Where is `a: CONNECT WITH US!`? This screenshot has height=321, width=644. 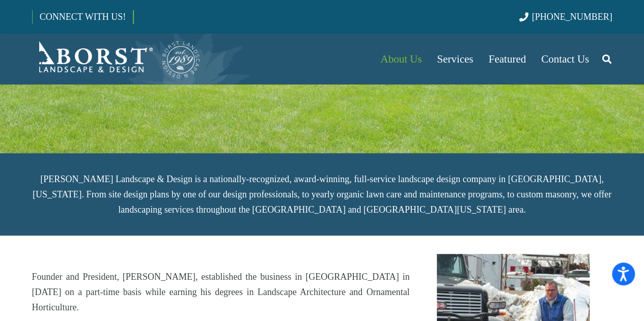
a: CONNECT WITH US! is located at coordinates (82, 17).